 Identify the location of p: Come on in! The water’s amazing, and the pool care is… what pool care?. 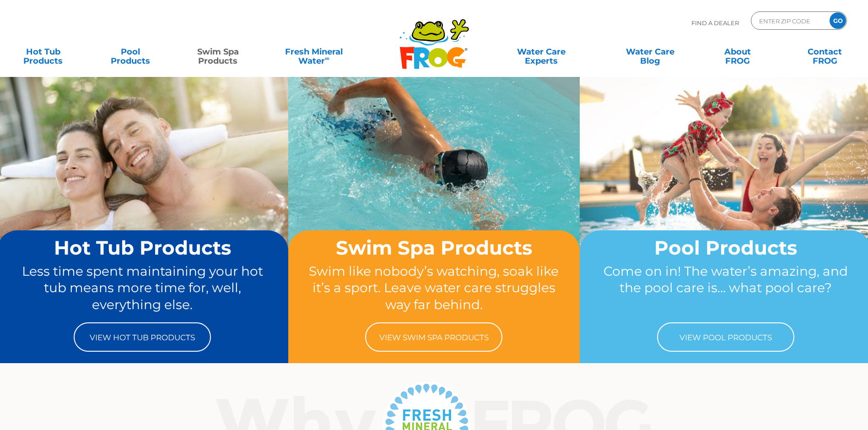
(726, 288).